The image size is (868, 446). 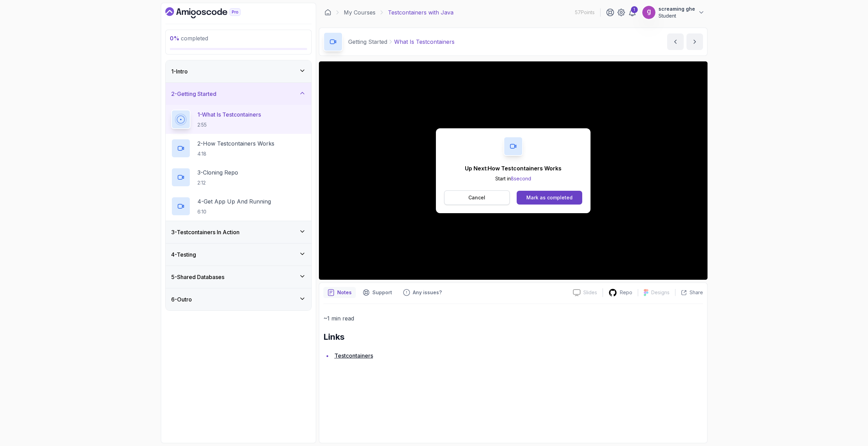 What do you see at coordinates (696, 293) in the screenshot?
I see `p: Share` at bounding box center [696, 293].